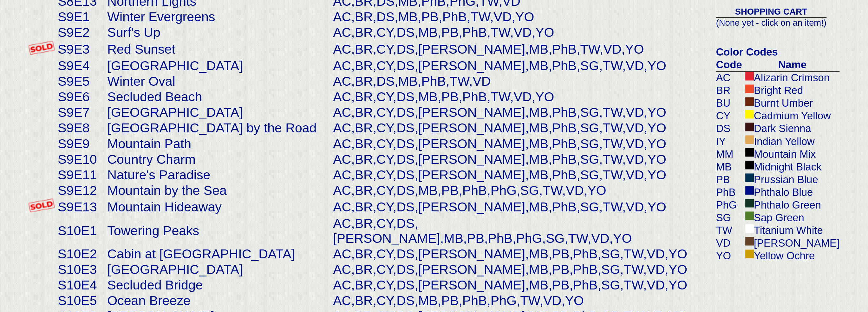 Image resolution: width=868 pixels, height=312 pixels. Describe the element at coordinates (218, 17) in the screenshot. I see `td: Winter Evergreens` at that location.